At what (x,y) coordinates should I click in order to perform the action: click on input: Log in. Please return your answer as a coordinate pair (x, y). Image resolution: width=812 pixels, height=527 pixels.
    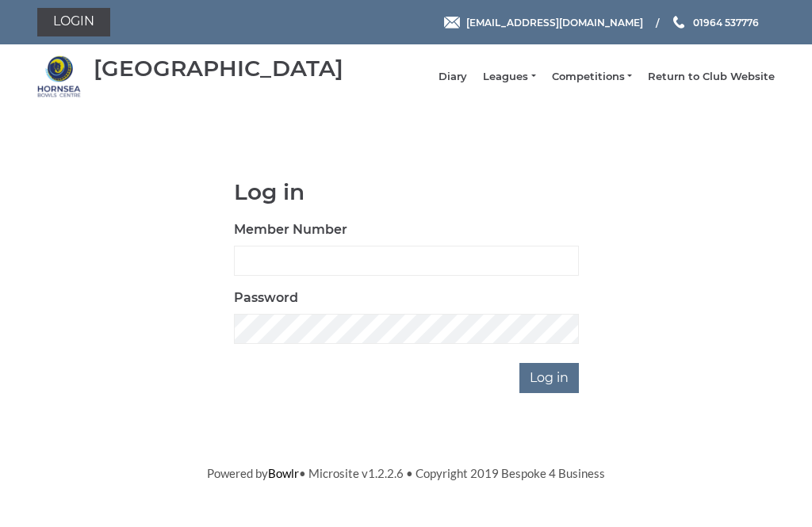
    Looking at the image, I should click on (549, 378).